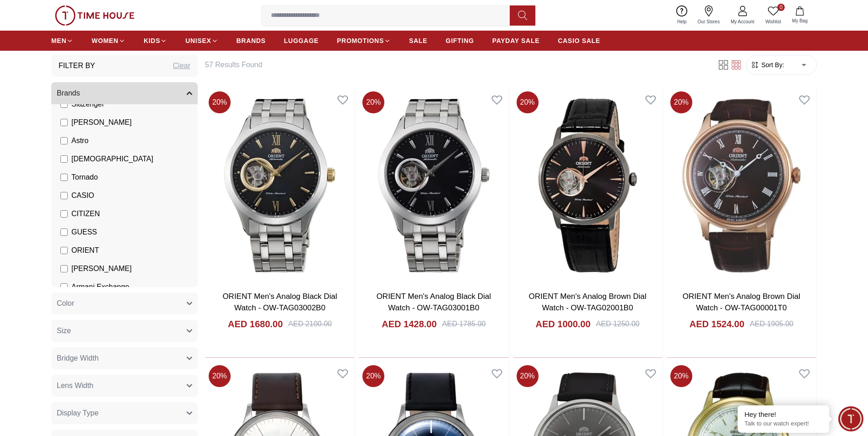 The width and height of the screenshot is (868, 436). I want to click on div: AED 1250.00, so click(618, 324).